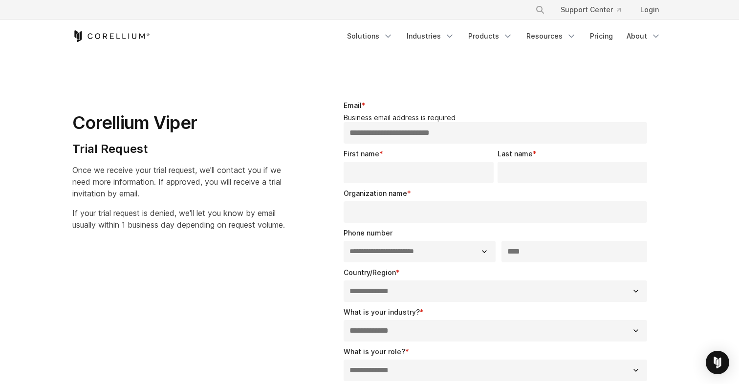 This screenshot has width=739, height=384. I want to click on h1: Corellium Viper, so click(178, 123).